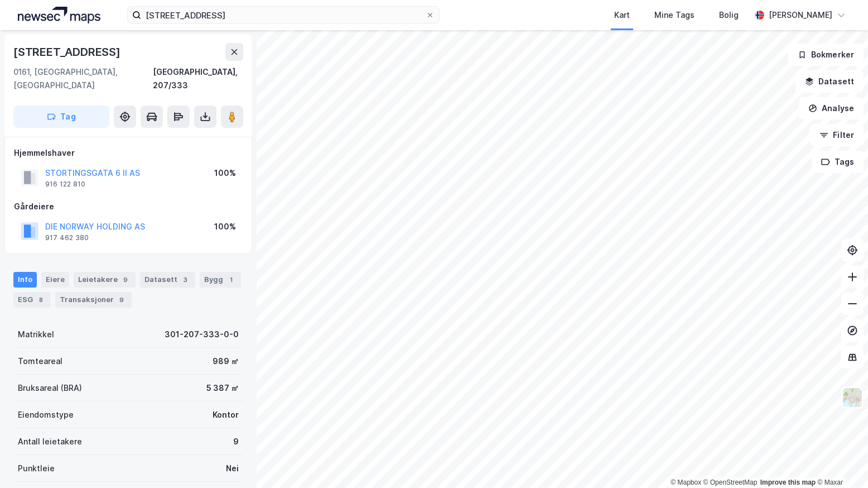  What do you see at coordinates (185, 280) in the screenshot?
I see `div: 3` at bounding box center [185, 280].